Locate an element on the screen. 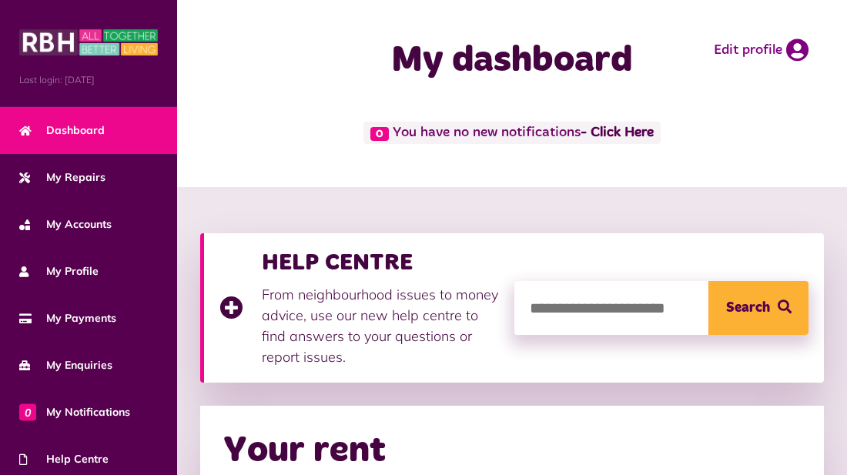 The width and height of the screenshot is (847, 475). span: My Payments is located at coordinates (68, 318).